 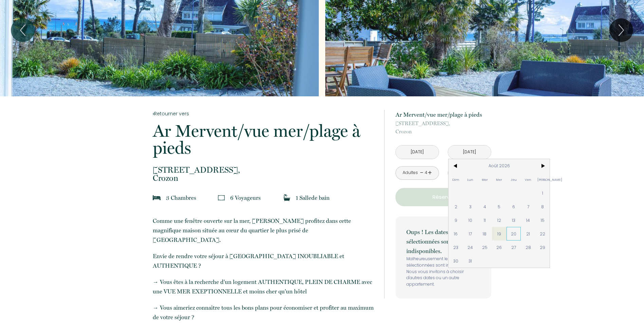 I want to click on input: Arrivée, so click(x=417, y=152).